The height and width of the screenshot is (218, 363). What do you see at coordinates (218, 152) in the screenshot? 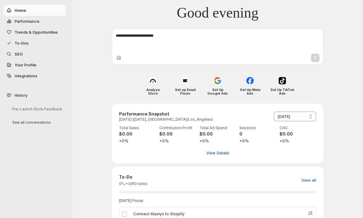
I see `button: View detailed performance` at bounding box center [218, 152].